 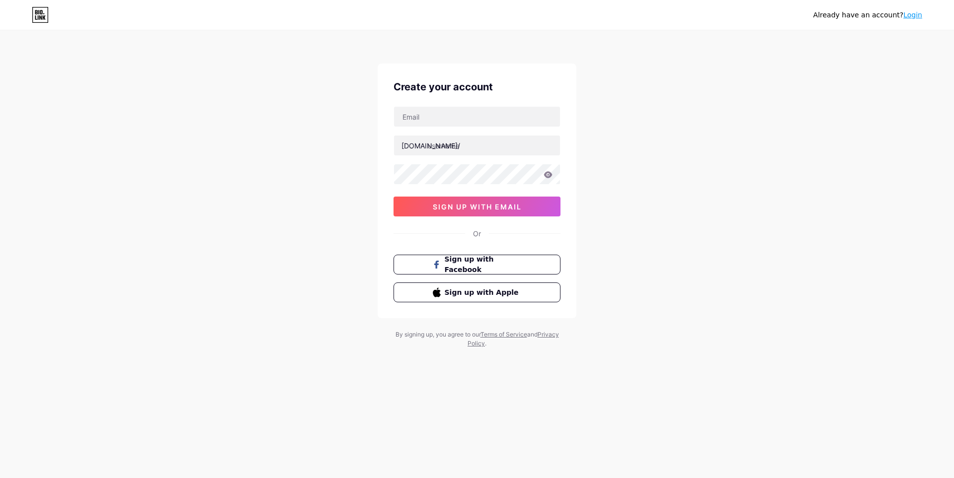 I want to click on input: Email, so click(x=477, y=117).